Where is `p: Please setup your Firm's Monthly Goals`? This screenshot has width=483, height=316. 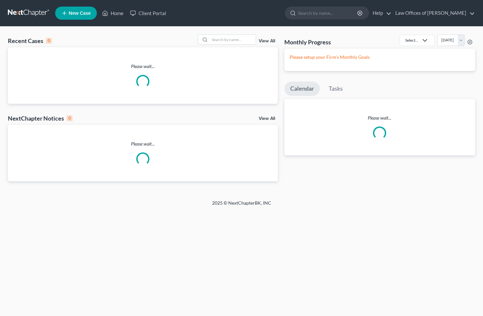
p: Please setup your Firm's Monthly Goals is located at coordinates (379, 57).